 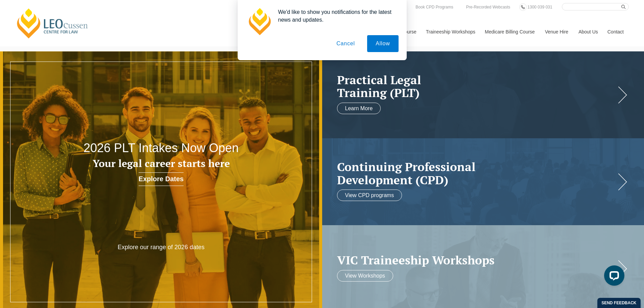 What do you see at coordinates (383, 44) in the screenshot?
I see `button: Allow` at bounding box center [383, 44].